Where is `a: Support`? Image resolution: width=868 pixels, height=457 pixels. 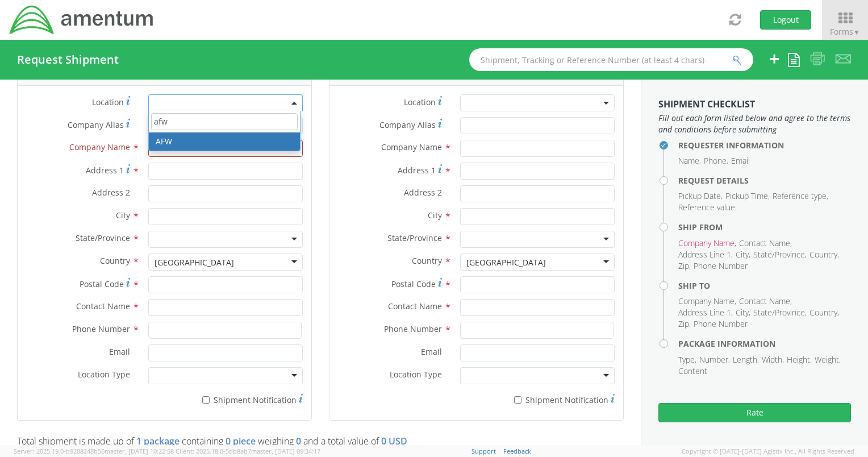
a: Support is located at coordinates (483, 450).